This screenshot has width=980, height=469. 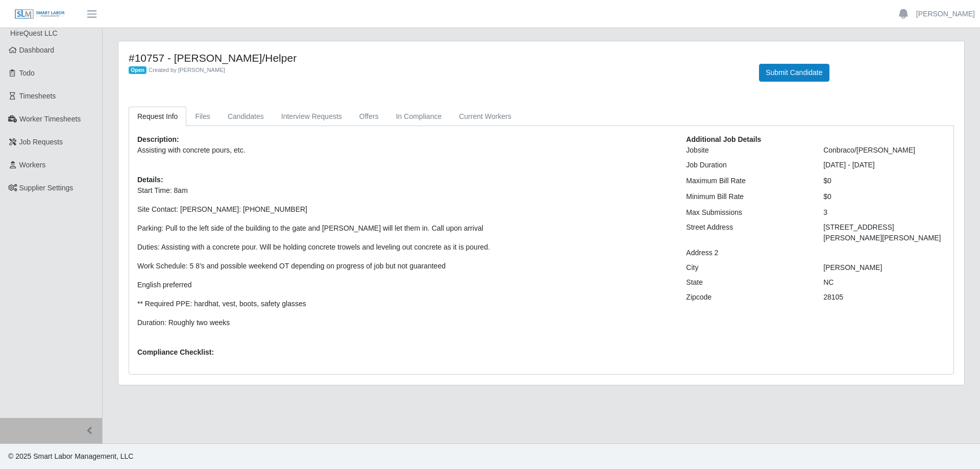 I want to click on span: Todo, so click(x=27, y=73).